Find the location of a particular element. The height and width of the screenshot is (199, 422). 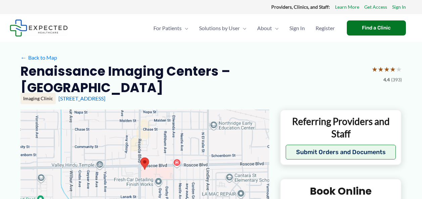

div: Imaging Clinic is located at coordinates (38, 99).